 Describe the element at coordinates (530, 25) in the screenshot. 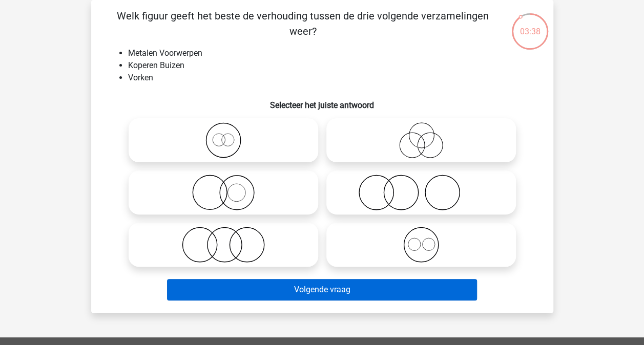

I see `div: 03:38` at that location.